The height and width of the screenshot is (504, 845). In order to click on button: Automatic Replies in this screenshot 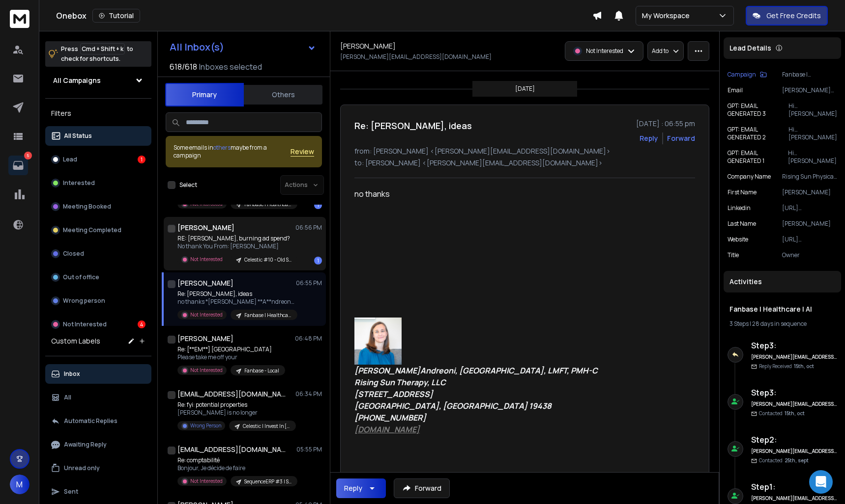, I will do `click(98, 421)`.